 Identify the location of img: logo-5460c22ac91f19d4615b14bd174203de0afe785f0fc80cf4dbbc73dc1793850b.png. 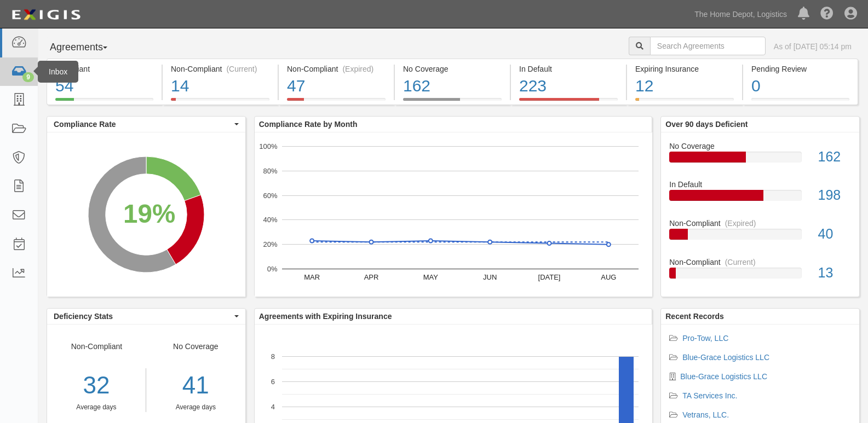
(46, 15).